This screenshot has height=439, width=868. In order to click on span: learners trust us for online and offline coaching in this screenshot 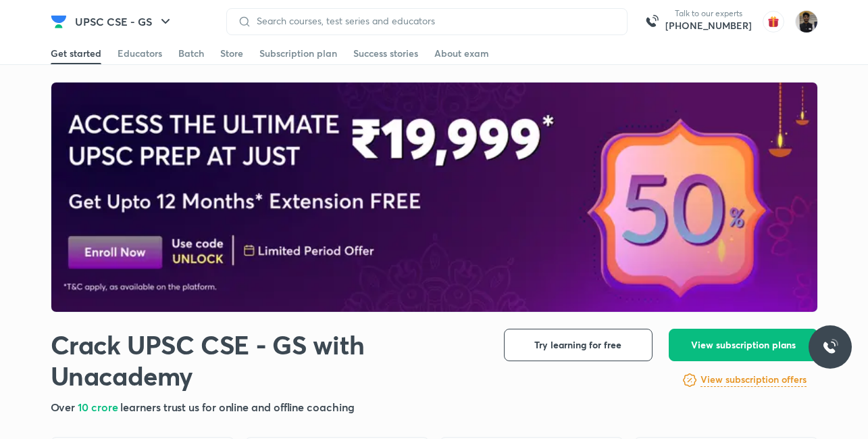, I will do `click(237, 406)`.